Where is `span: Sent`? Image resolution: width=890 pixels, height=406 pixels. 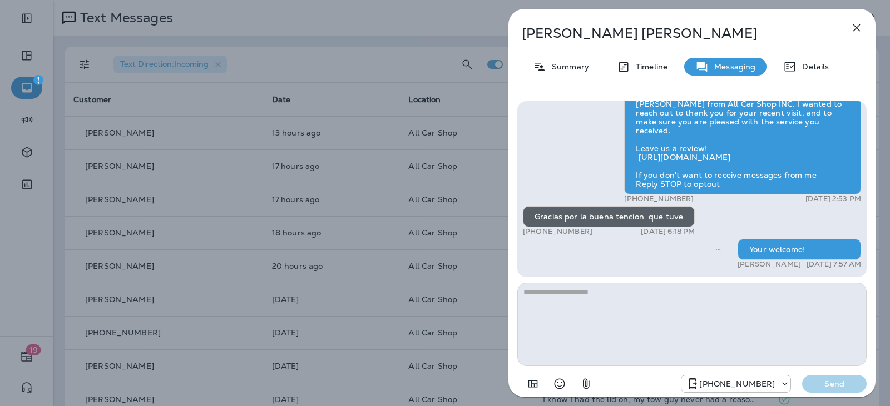
span: Sent is located at coordinates (718, 249).